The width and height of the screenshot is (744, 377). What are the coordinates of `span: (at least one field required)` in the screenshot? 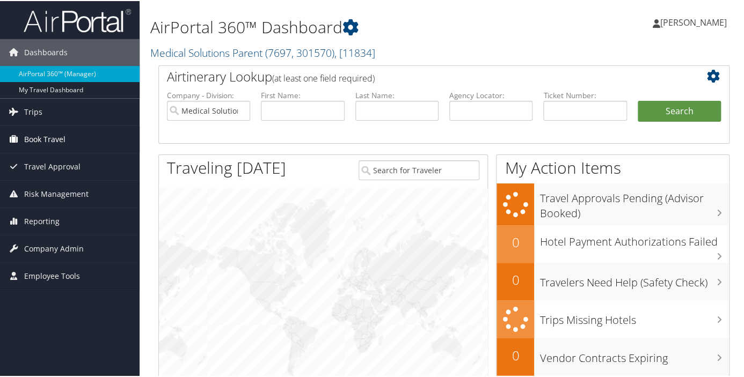 It's located at (323, 77).